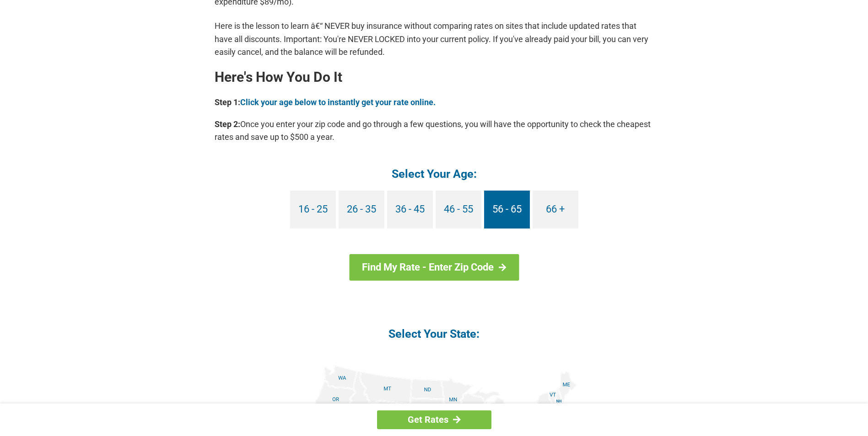 The width and height of the screenshot is (868, 436). Describe the element at coordinates (362, 209) in the screenshot. I see `a: 26 - 35` at that location.